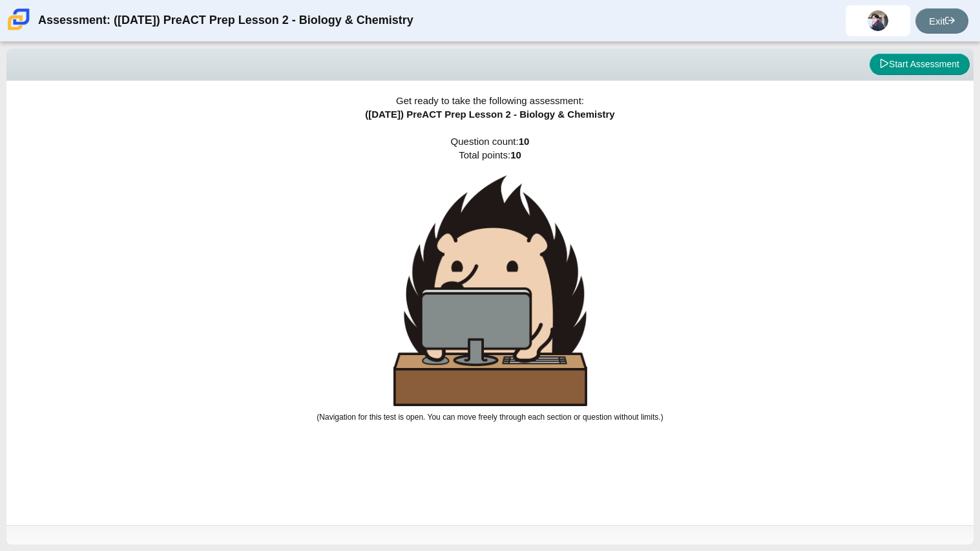 This screenshot has width=980, height=551. Describe the element at coordinates (942, 20) in the screenshot. I see `a: Exit` at that location.